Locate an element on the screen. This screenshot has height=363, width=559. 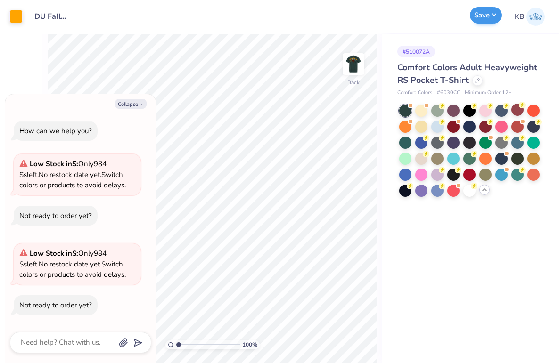
div: Back is located at coordinates (353, 82).